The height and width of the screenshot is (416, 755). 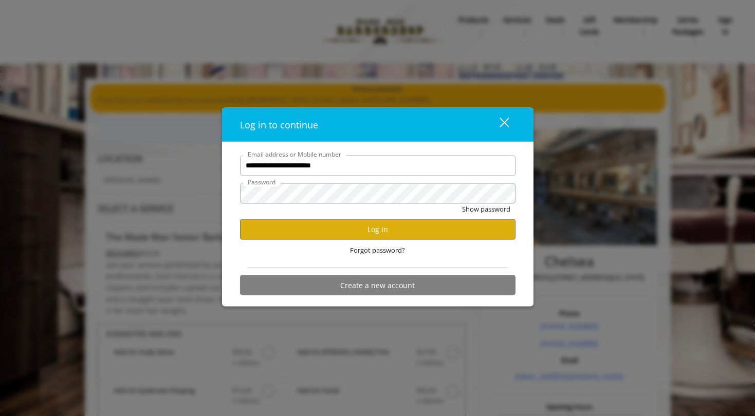 What do you see at coordinates (295, 154) in the screenshot?
I see `label: Email address or Mobile number` at bounding box center [295, 154].